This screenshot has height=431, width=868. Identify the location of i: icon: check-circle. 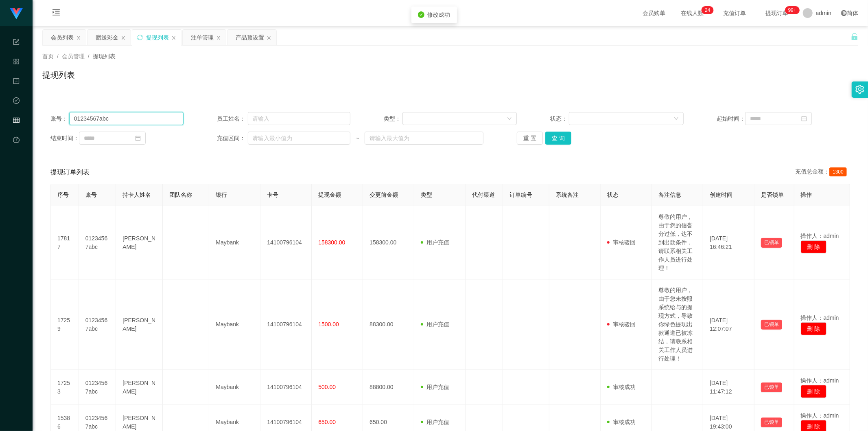
(421, 15).